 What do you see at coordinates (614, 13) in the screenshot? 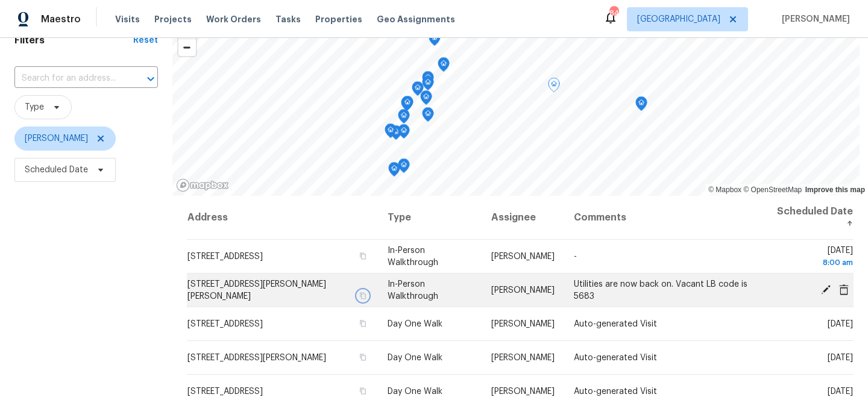
I see `div: 84` at bounding box center [614, 13].